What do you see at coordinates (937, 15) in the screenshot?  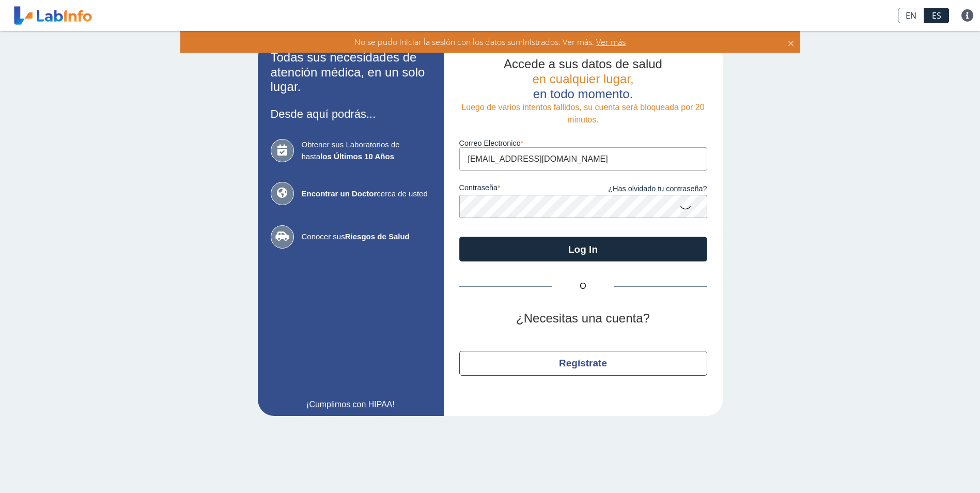 I see `a: ES` at bounding box center [937, 15].